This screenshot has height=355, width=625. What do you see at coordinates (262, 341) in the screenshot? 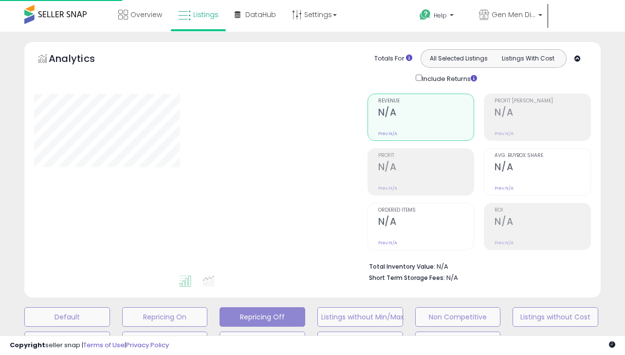
I see `button: suppressed` at bounding box center [262, 341].